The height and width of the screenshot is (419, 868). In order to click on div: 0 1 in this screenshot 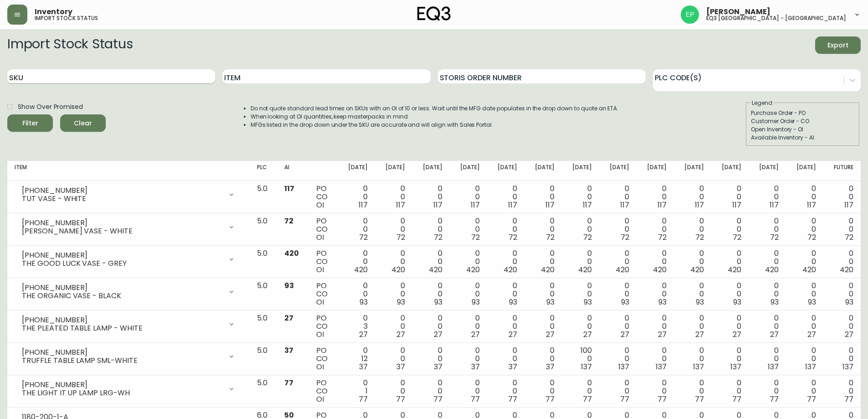, I will do `click(356, 391)`.